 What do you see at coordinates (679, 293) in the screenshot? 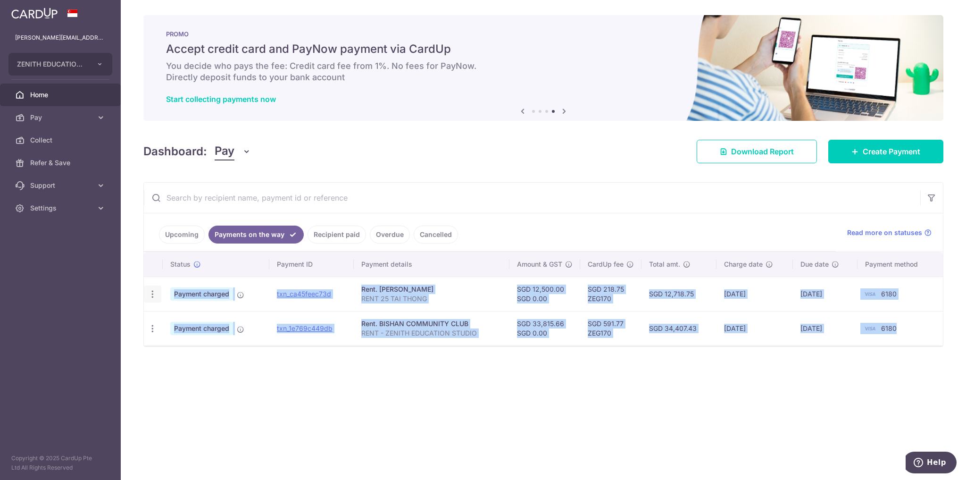
I see `td: SGD 12,718.75` at bounding box center [679, 293].